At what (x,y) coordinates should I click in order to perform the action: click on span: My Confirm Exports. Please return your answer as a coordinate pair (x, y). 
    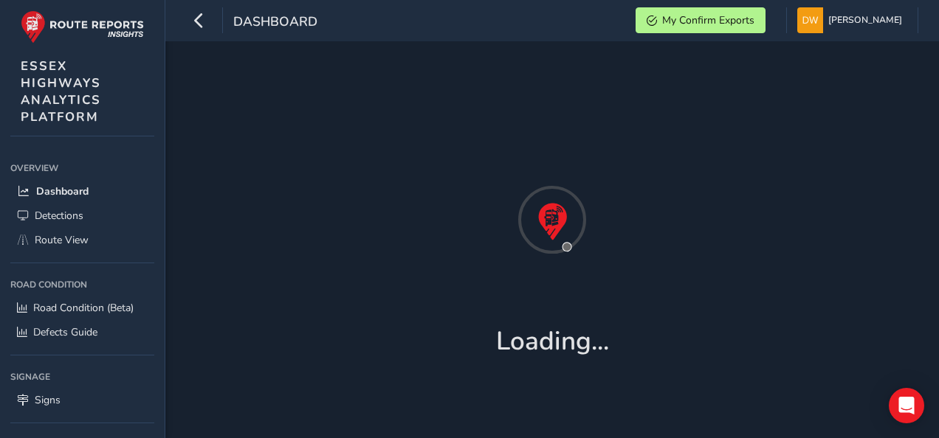
    Looking at the image, I should click on (708, 20).